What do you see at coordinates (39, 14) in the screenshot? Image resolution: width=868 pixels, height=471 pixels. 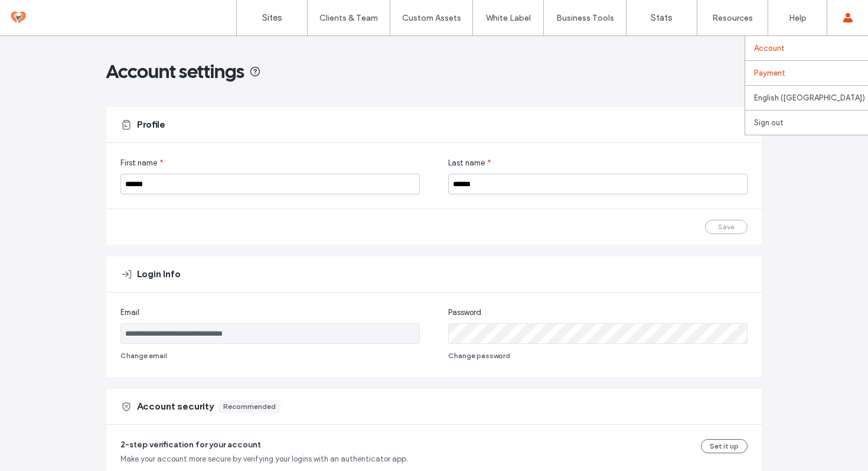 I see `span: Help` at bounding box center [39, 14].